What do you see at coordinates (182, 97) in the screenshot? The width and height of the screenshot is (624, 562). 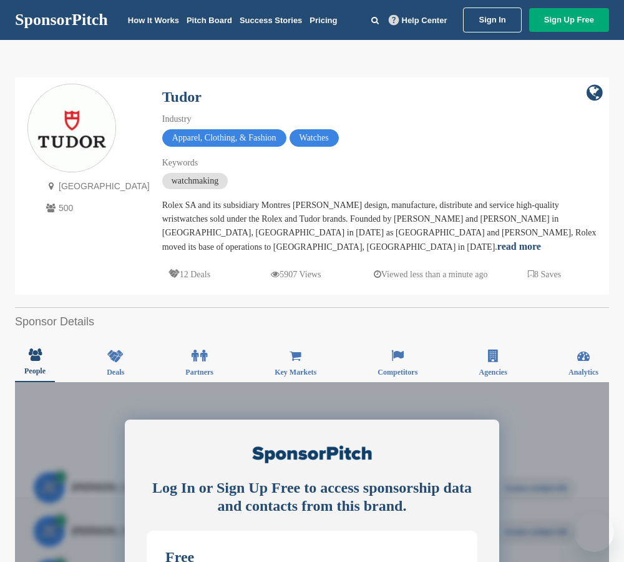 I see `a: Tudor` at bounding box center [182, 97].